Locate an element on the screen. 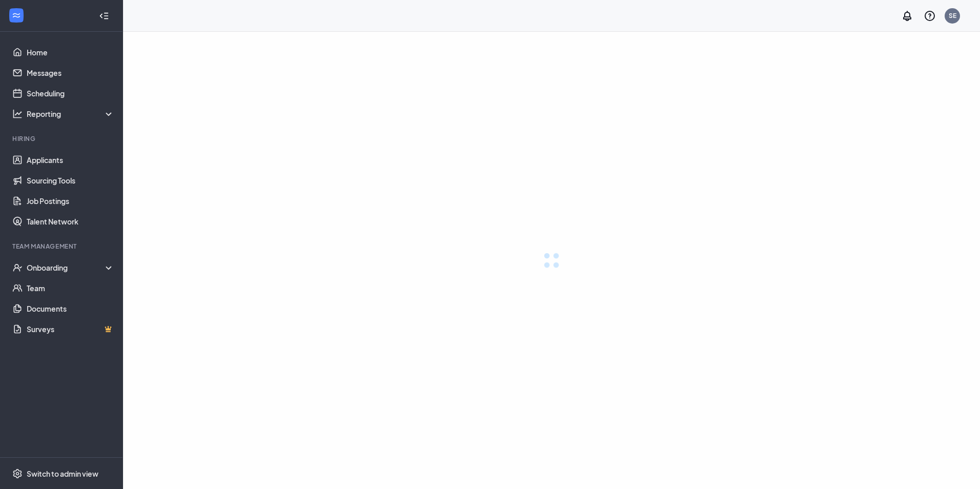  a: Sourcing Tools is located at coordinates (70, 181).